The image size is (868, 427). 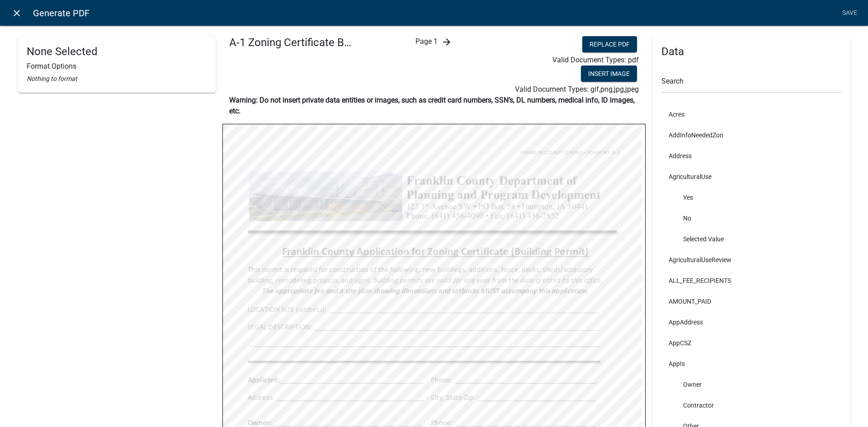 What do you see at coordinates (751, 198) in the screenshot?
I see `li: Yes` at bounding box center [751, 198].